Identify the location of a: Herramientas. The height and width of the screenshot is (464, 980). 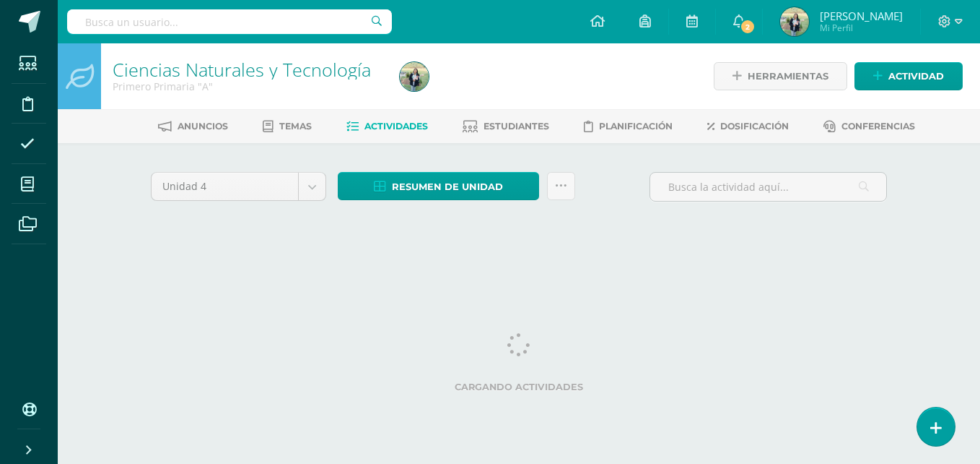
(781, 76).